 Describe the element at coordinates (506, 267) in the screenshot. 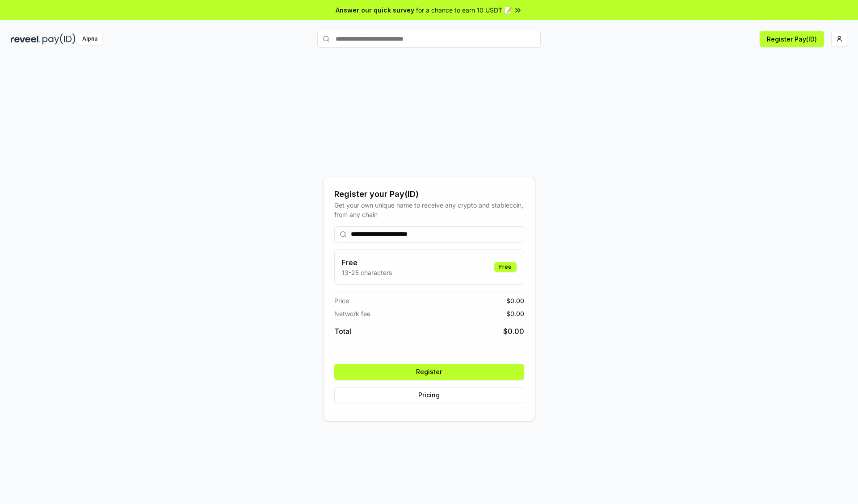

I see `div: Free` at that location.